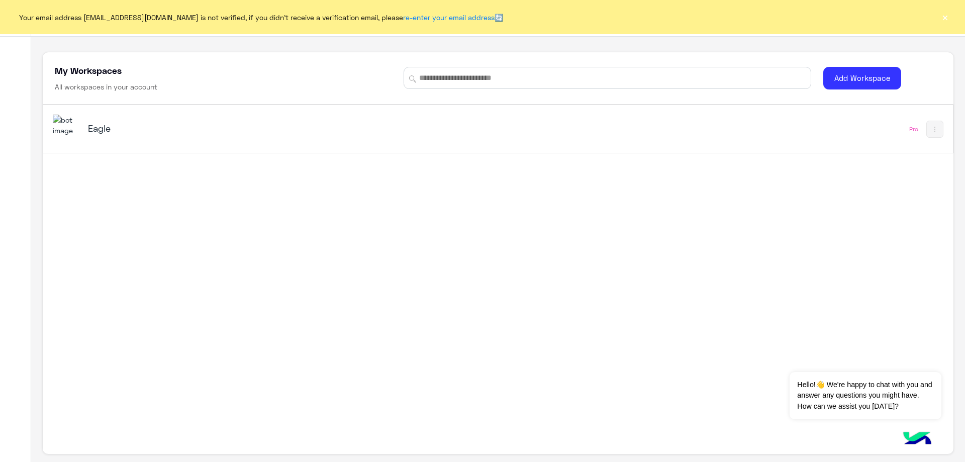 The image size is (965, 462). What do you see at coordinates (449, 17) in the screenshot?
I see `a: re-enter your email address` at bounding box center [449, 17].